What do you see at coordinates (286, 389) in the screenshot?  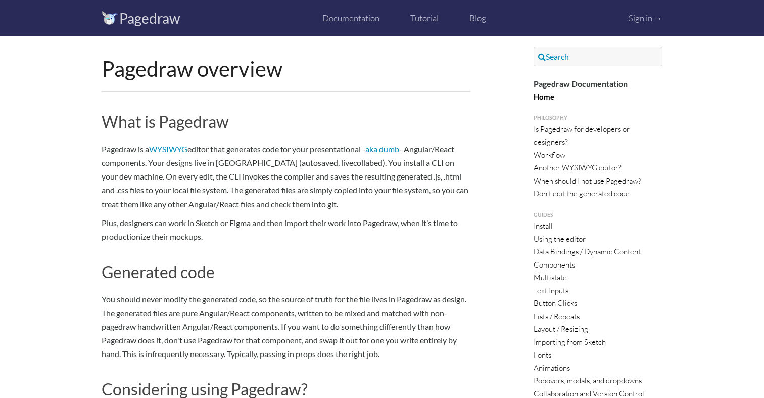 I see `h2: Considering using Pagedraw?` at bounding box center [286, 389].